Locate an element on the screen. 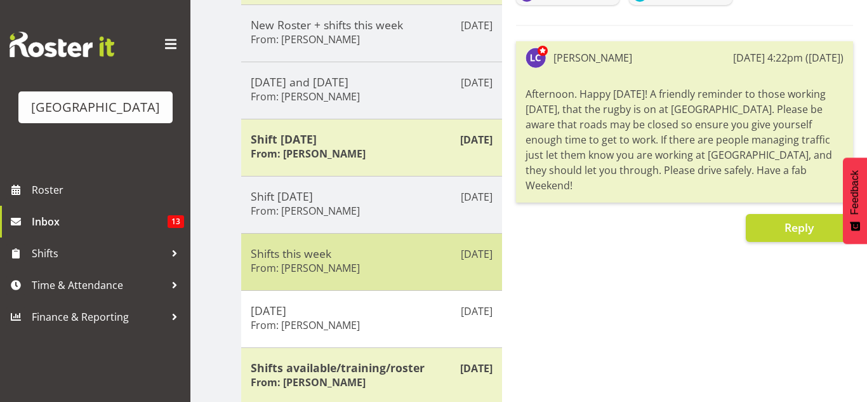  span: 13 is located at coordinates (176, 222).